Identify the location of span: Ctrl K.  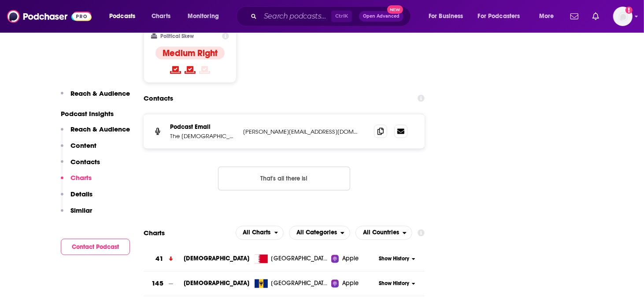
(342, 16).